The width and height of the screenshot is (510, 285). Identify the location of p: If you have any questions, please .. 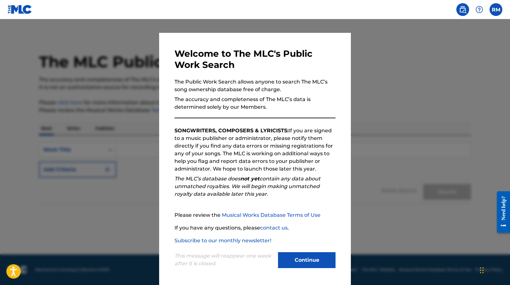
(255, 228).